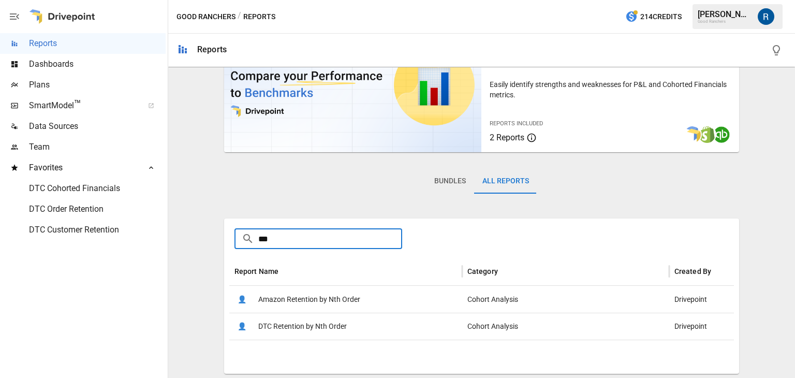 The height and width of the screenshot is (378, 795). I want to click on button: Good Ranchers, so click(206, 17).